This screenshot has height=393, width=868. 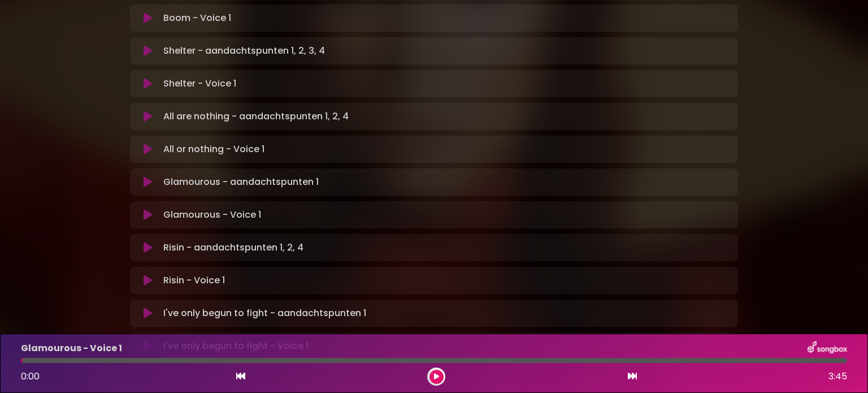 I want to click on span: 0:00, so click(x=30, y=376).